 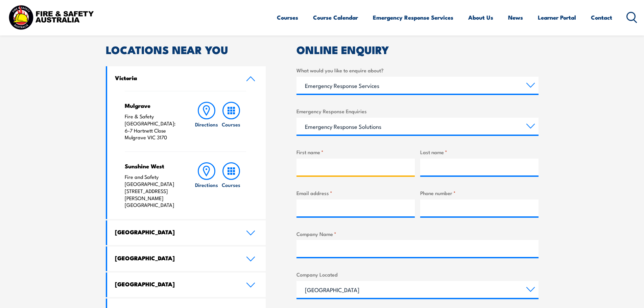 What do you see at coordinates (557, 17) in the screenshot?
I see `a: Learner Portal` at bounding box center [557, 17].